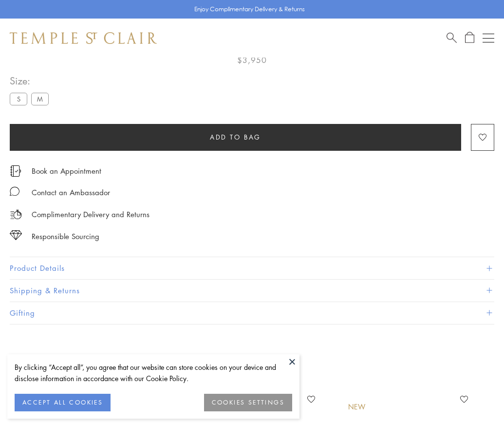  Describe the element at coordinates (83, 38) in the screenshot. I see `img: Temple St. Clair` at that location.